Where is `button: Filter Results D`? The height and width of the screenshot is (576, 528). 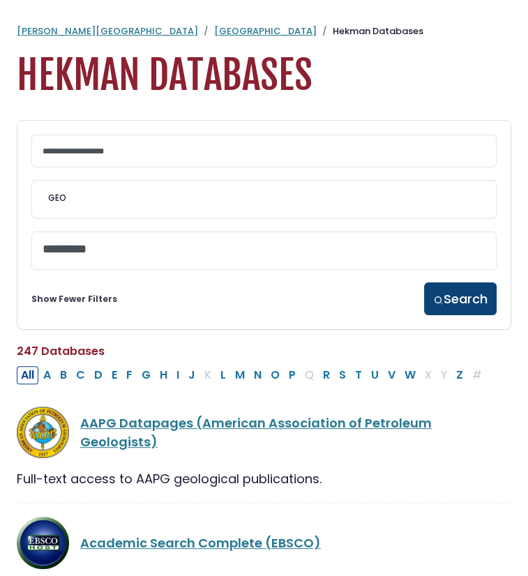 button: Filter Results D is located at coordinates (98, 375).